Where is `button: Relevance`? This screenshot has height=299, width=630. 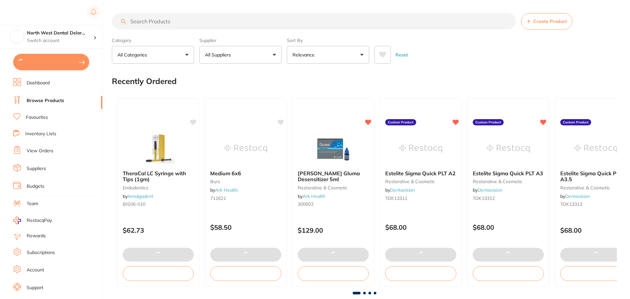
button: Relevance is located at coordinates (328, 55).